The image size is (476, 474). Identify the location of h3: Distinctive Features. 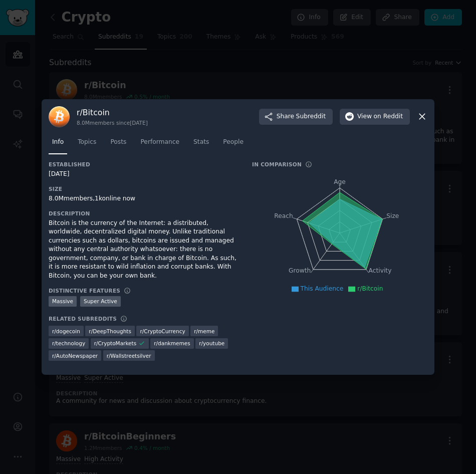
(84, 291).